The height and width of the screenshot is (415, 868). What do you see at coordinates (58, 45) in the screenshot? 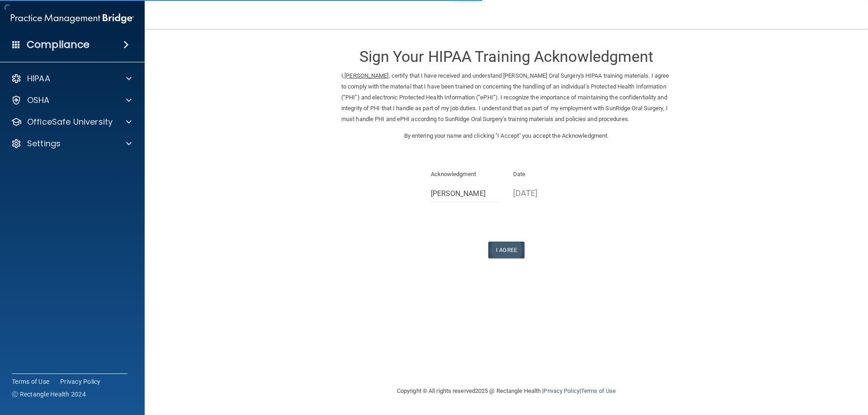
I see `h4: Compliance` at bounding box center [58, 45].